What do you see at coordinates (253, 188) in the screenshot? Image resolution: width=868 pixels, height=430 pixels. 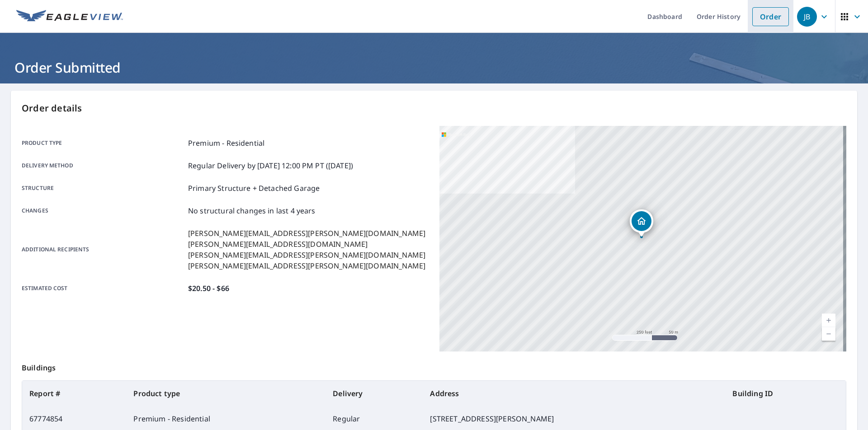 I see `p: Primary Structure + Detached Garage` at bounding box center [253, 188].